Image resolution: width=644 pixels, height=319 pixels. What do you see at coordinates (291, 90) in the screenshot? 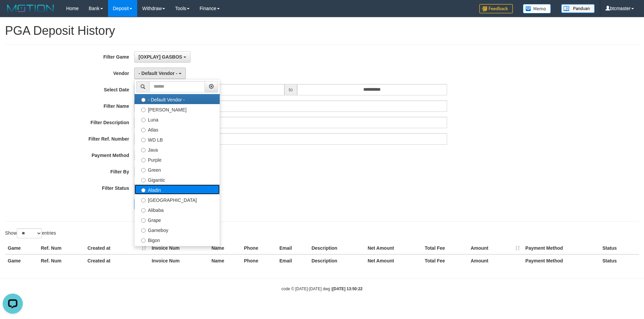
I see `span: to` at bounding box center [291, 90].